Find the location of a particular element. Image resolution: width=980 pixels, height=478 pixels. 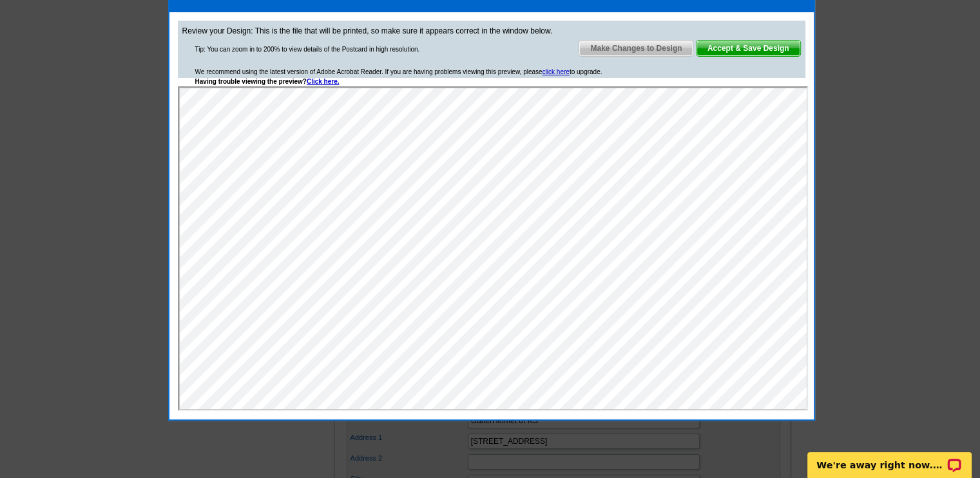

div: Review your Design: This is the file that will be printed, so make sure it appears correct in the... is located at coordinates (491, 49).